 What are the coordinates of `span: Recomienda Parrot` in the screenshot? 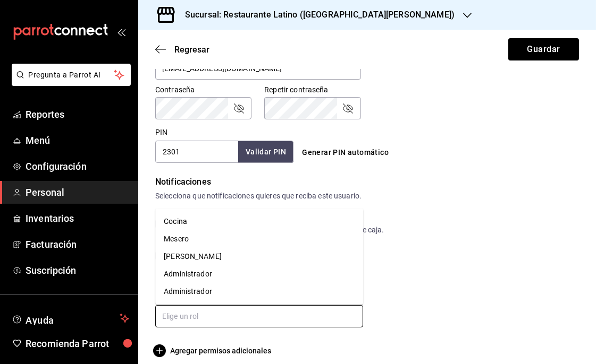 It's located at (77, 344).